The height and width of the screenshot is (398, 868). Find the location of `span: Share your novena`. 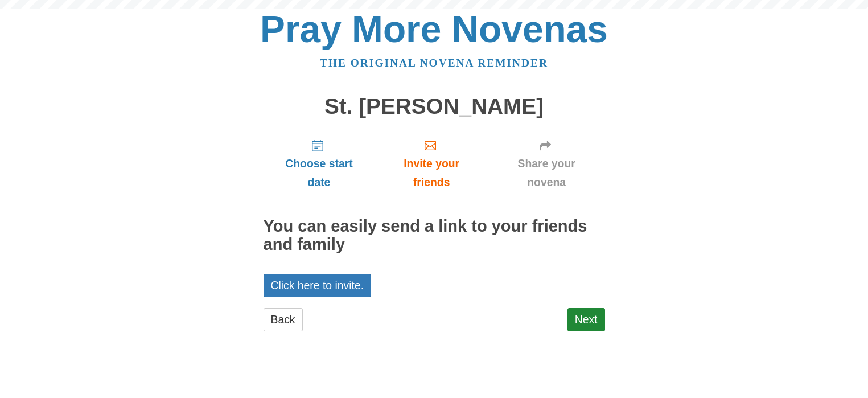

span: Share your novena is located at coordinates (546, 173).